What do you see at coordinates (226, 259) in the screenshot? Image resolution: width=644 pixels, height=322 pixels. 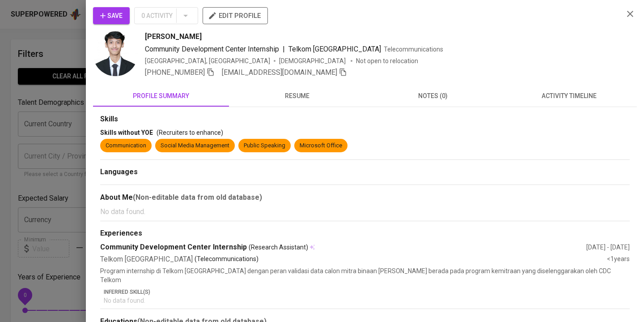 I see `p: (Telecommunications)` at bounding box center [226, 259].